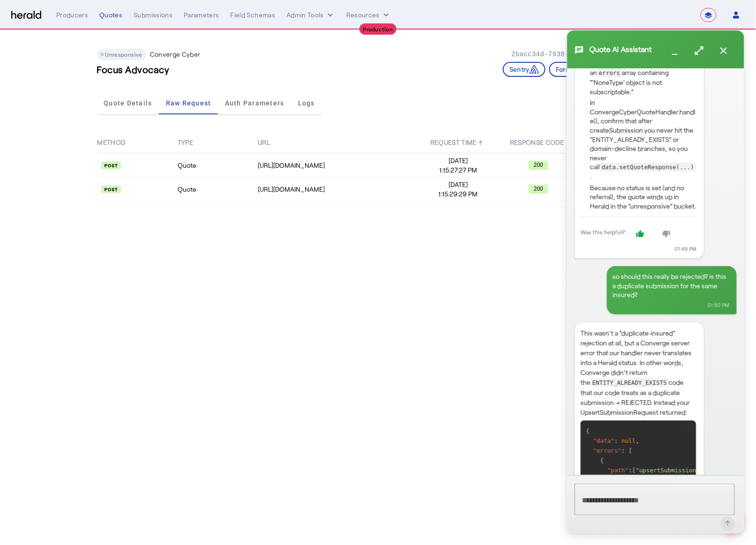  What do you see at coordinates (675, 50) in the screenshot?
I see `mat-icon: minimize` at bounding box center [675, 50].